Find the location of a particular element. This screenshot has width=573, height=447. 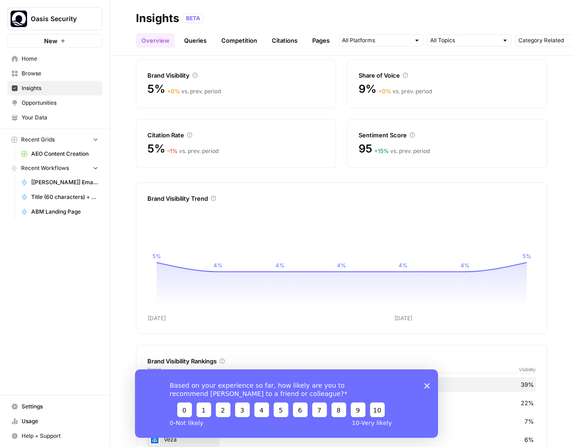

button: Help + Support is located at coordinates (55, 436).